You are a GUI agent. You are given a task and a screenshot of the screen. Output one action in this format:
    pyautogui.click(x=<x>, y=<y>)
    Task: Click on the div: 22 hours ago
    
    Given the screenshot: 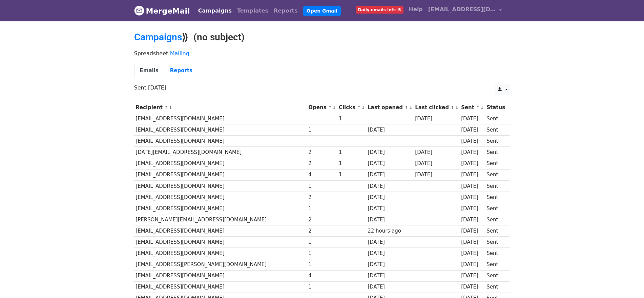 What is the action you would take?
    pyautogui.click(x=390, y=231)
    